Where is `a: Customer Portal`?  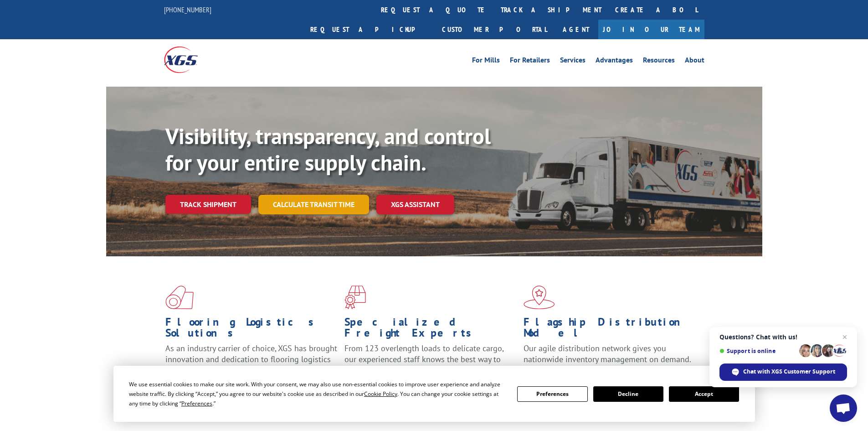 a: Customer Portal is located at coordinates (494, 29).